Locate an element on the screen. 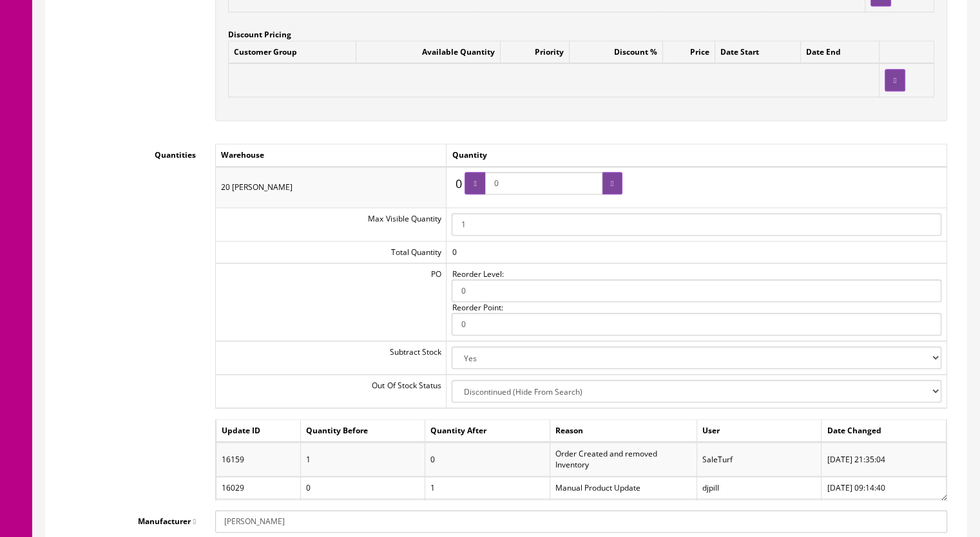 Image resolution: width=980 pixels, height=537 pixels. input: Manufacturer is located at coordinates (581, 521).